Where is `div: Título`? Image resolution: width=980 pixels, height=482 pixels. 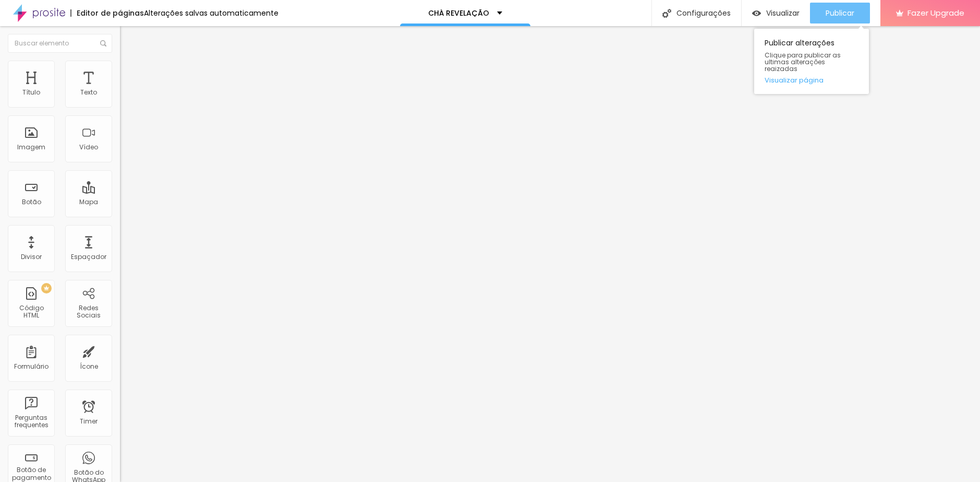 div: Título is located at coordinates (32, 92).